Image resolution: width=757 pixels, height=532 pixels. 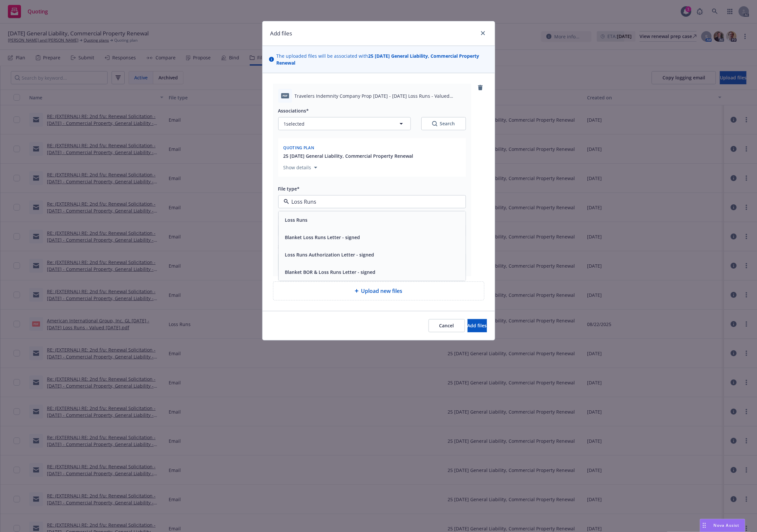 What do you see at coordinates (281, 33) in the screenshot?
I see `h1: Add files` at bounding box center [281, 33].